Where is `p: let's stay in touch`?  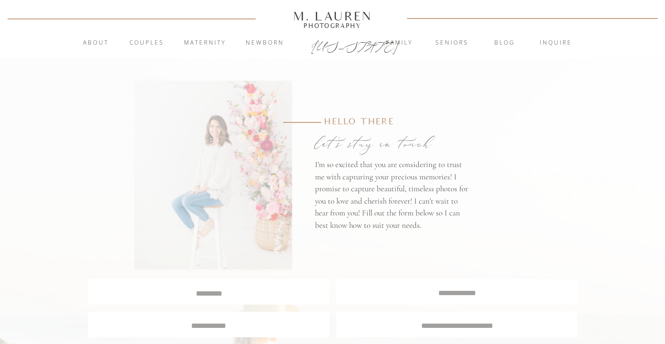 p: let's stay in touch is located at coordinates (393, 143).